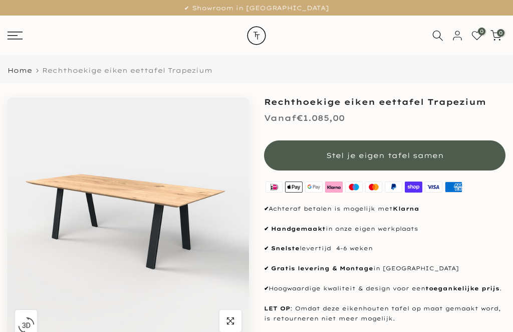 The image size is (513, 332). I want to click on img: master, so click(374, 187).